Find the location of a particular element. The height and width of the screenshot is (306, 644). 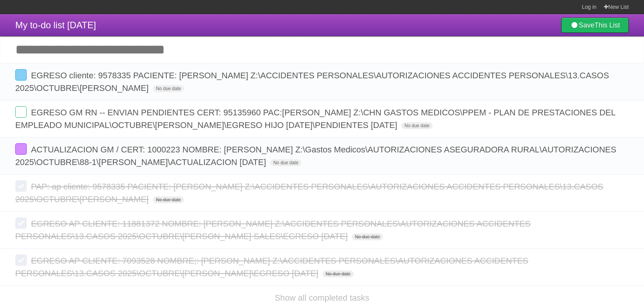

a: Show all completed tasks is located at coordinates (322, 298).